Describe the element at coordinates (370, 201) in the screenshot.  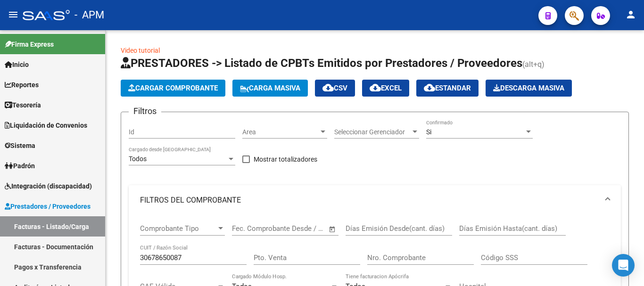
I see `mat-panel-title: FILTROS DEL COMPROBANTE` at that location.